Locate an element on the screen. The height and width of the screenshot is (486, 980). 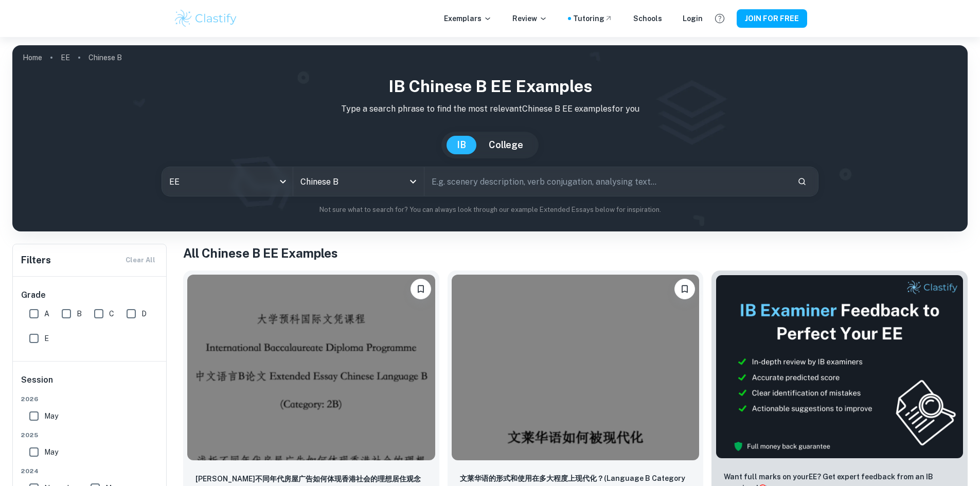
p: Not sure what to search for? You can always look through our example Extended Essays below for in... is located at coordinates (490, 209).